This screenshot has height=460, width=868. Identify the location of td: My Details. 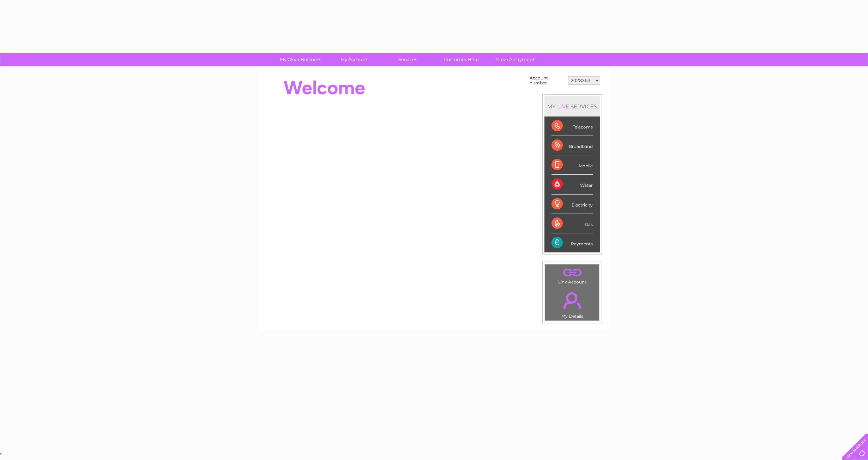
(572, 304).